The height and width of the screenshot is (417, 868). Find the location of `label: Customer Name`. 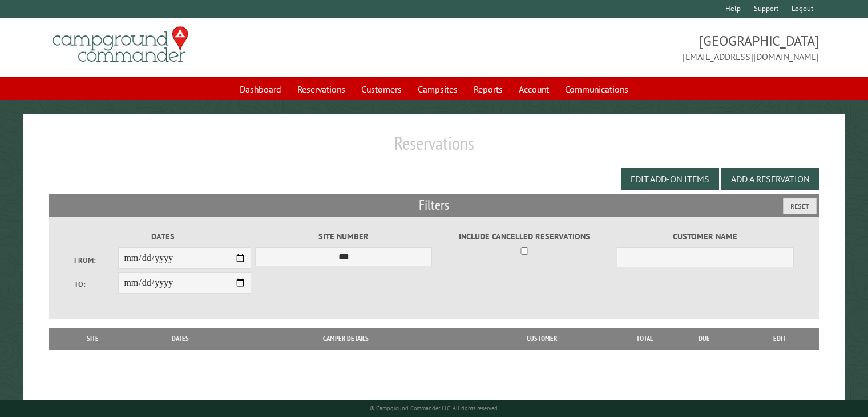

label: Customer Name is located at coordinates (705, 236).